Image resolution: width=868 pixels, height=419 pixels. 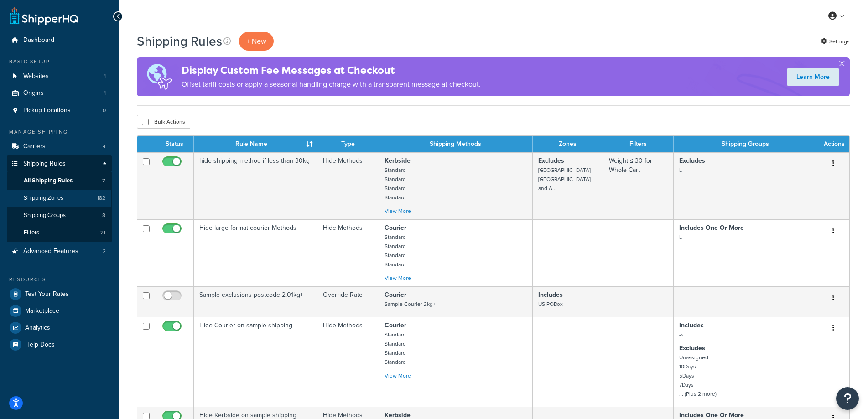 What do you see at coordinates (102, 232) in the screenshot?
I see `span: 21` at bounding box center [102, 232].